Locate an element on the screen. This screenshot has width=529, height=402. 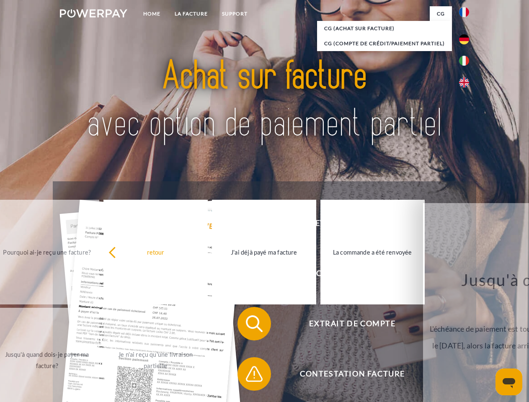
a: CG is located at coordinates (441, 14).